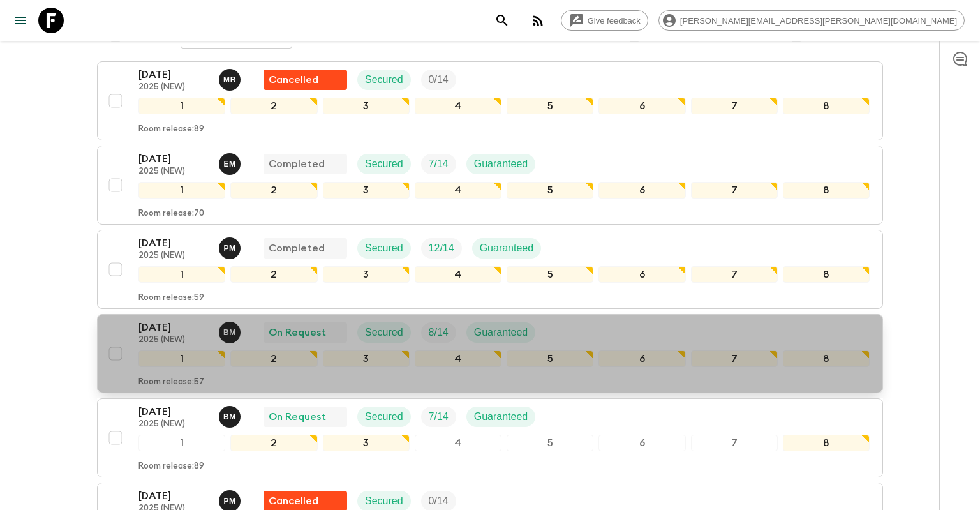  What do you see at coordinates (501, 416) in the screenshot?
I see `p: Guaranteed` at bounding box center [501, 416].